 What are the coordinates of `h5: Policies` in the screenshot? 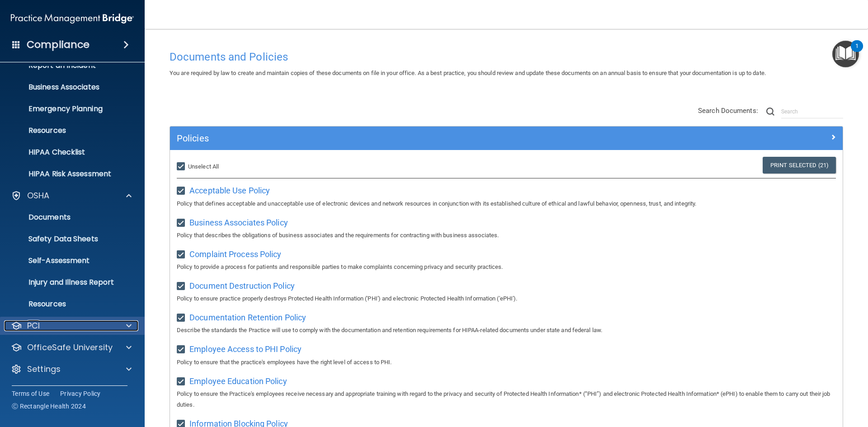 It's located at (422, 138).